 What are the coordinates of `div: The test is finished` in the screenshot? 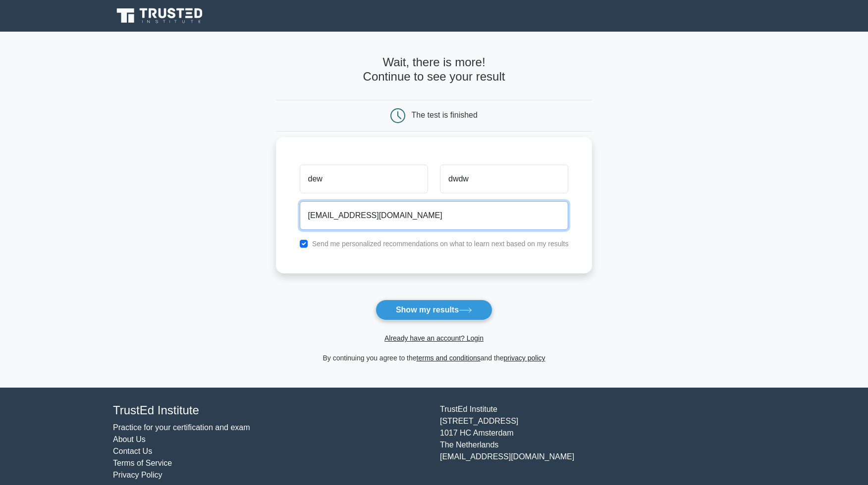 It's located at (444, 115).